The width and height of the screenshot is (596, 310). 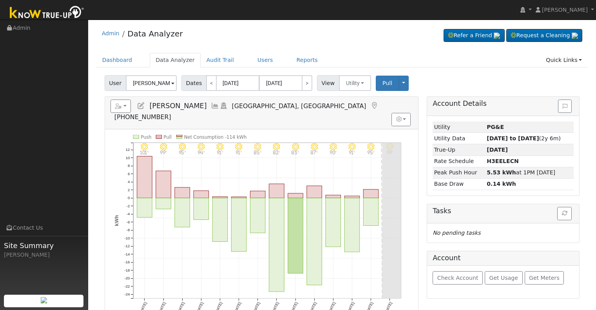 I want to click on td: Base Draw, so click(x=459, y=184).